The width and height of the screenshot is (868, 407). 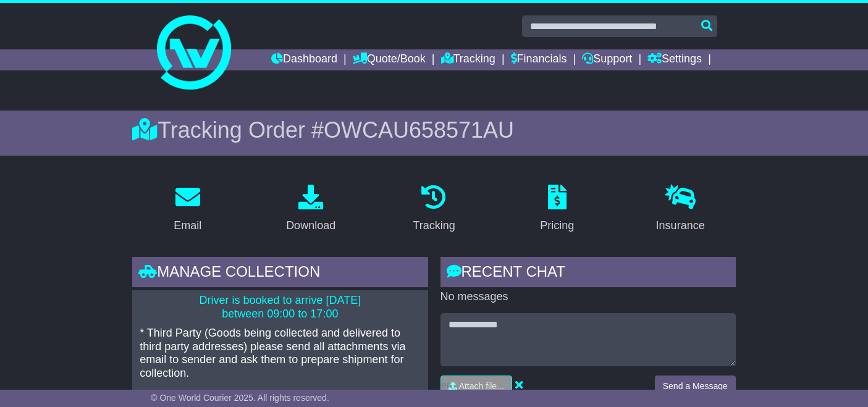 I want to click on div: Insurance, so click(x=680, y=226).